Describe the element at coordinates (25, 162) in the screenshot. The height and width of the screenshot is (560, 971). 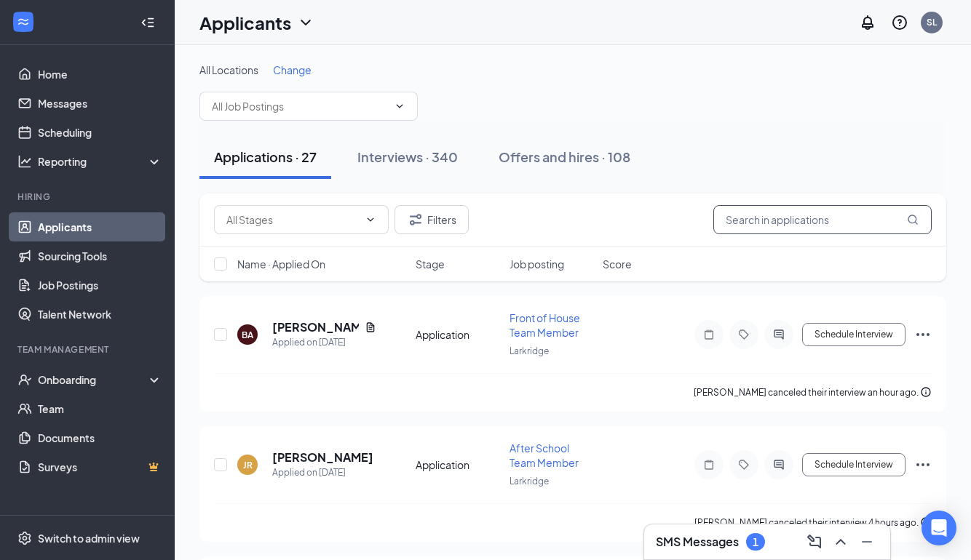
I see `svg: Analysis` at that location.